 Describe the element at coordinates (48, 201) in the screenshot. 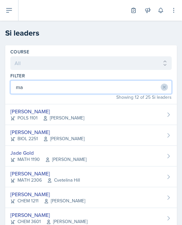

I see `div: CHEM 1211` at that location.